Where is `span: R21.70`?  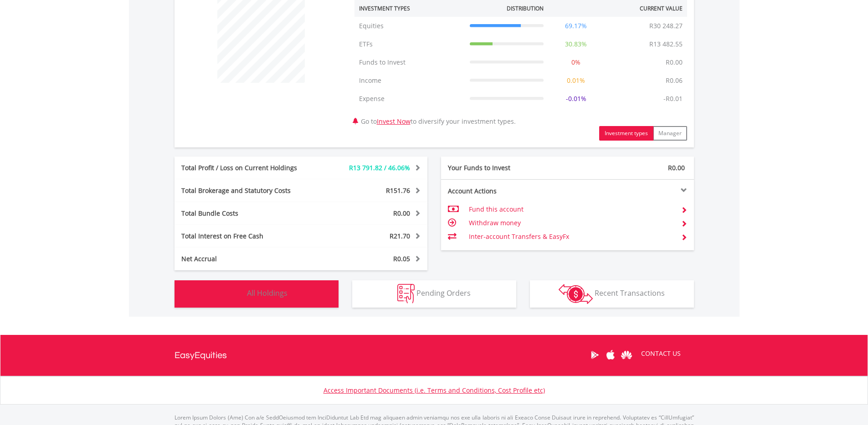 span: R21.70 is located at coordinates (399, 236).